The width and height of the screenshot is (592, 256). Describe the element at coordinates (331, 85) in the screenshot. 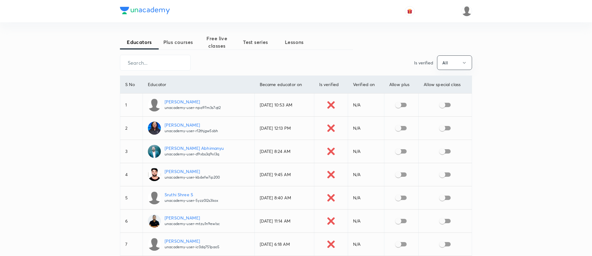

I see `th: Is verified` at that location.